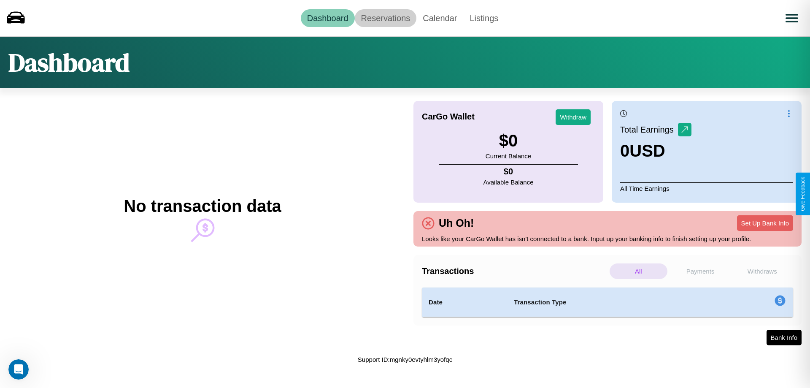  I want to click on p: All, so click(638, 271).